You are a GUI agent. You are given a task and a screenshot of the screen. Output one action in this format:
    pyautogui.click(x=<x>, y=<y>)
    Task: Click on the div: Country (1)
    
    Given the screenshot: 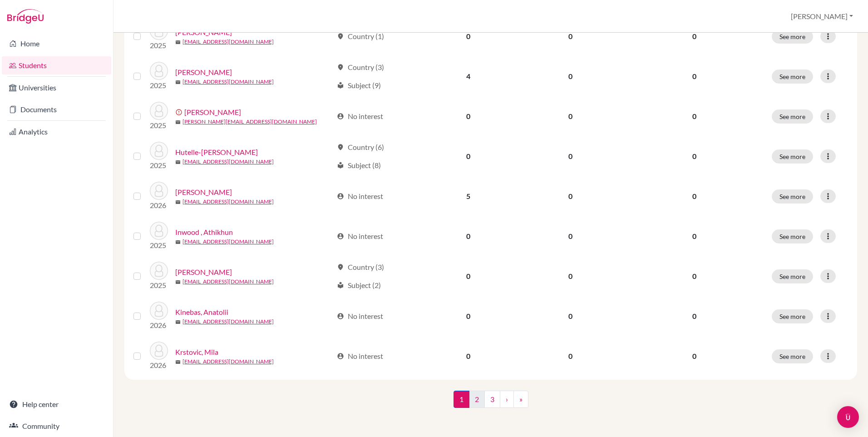 What is the action you would take?
    pyautogui.click(x=361, y=37)
    